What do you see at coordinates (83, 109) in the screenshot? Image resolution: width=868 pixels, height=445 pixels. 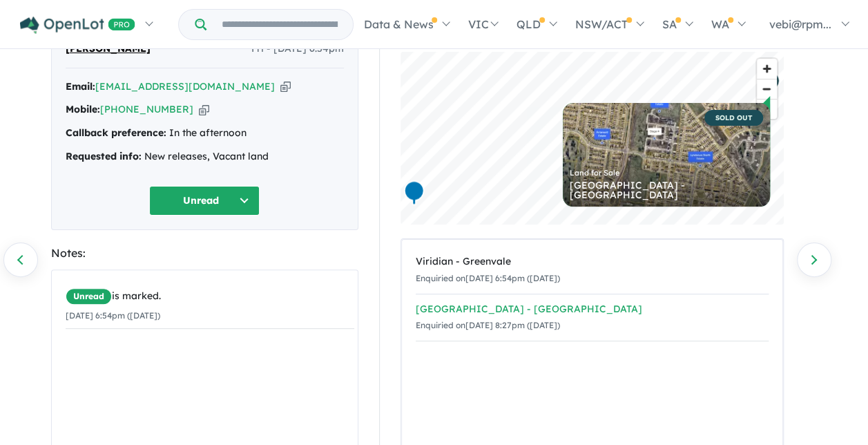 I see `strong: Mobile:` at bounding box center [83, 109].